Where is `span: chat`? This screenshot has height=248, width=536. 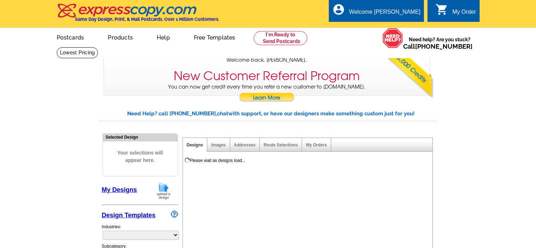 span: chat is located at coordinates (223, 113).